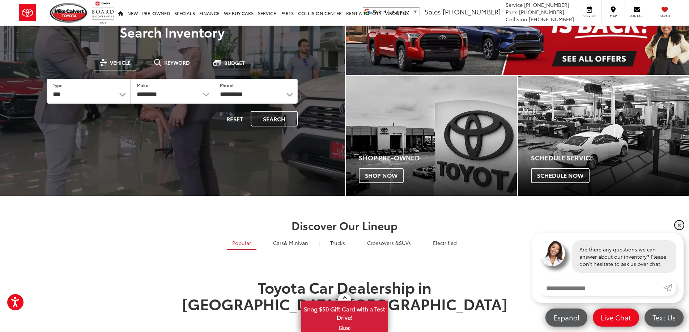  What do you see at coordinates (290, 243) in the screenshot?
I see `a: Cars` at bounding box center [290, 243].